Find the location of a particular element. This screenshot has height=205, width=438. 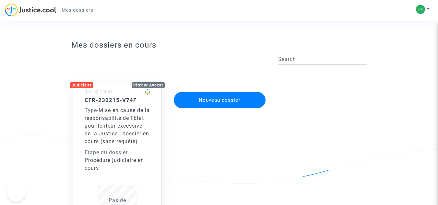

h5: CFR-230215-V74F is located at coordinates (117, 100).